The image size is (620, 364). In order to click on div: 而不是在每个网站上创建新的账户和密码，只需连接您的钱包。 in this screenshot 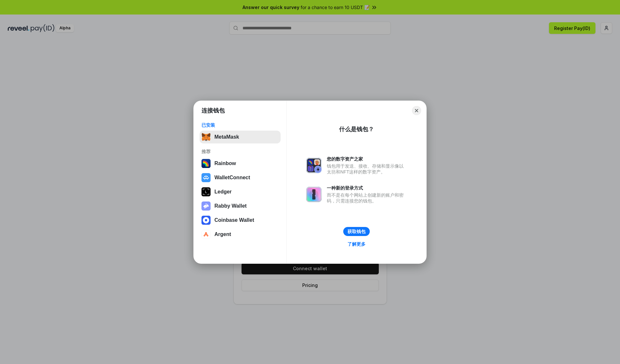, I will do `click(367, 198)`.